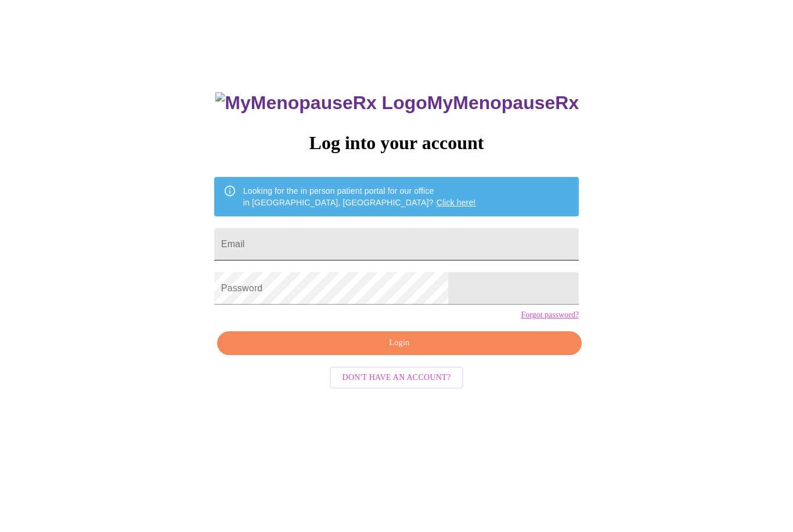  I want to click on a: Forgot password?, so click(549, 315).